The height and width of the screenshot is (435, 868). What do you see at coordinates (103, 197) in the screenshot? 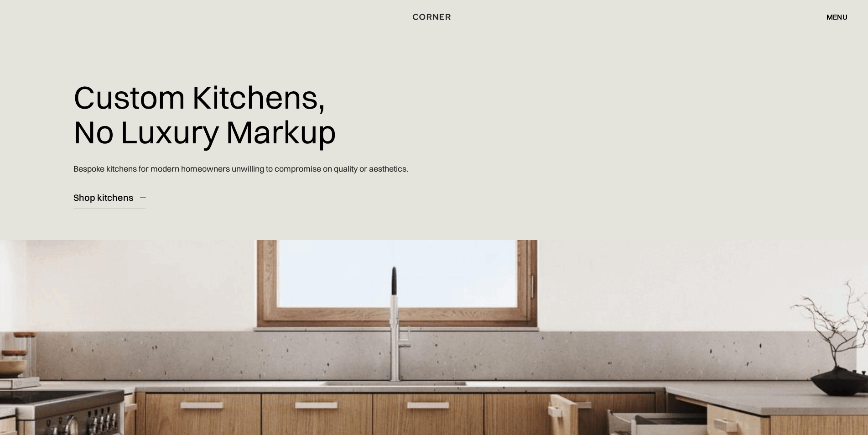
I see `div: Shop kitchens` at bounding box center [103, 197].